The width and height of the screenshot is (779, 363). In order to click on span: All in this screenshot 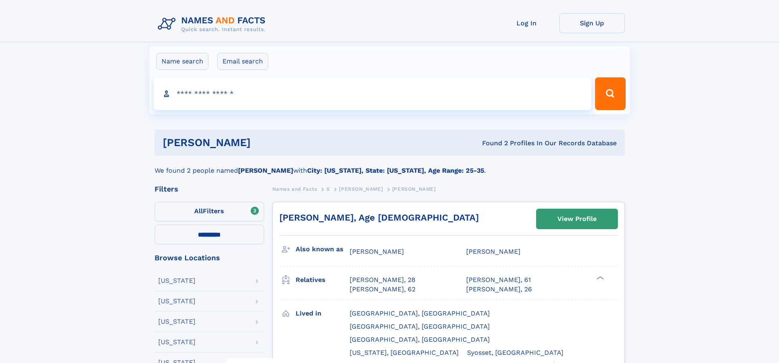, I will do `click(198, 211)`.